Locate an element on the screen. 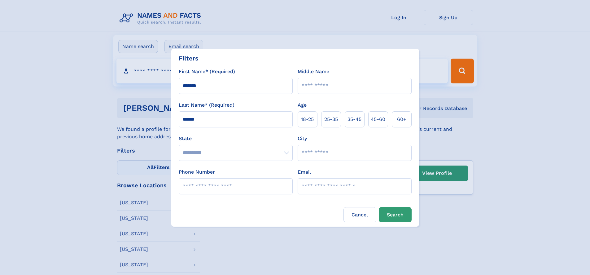 The width and height of the screenshot is (590, 275). span: 18‑25 is located at coordinates (307, 119).